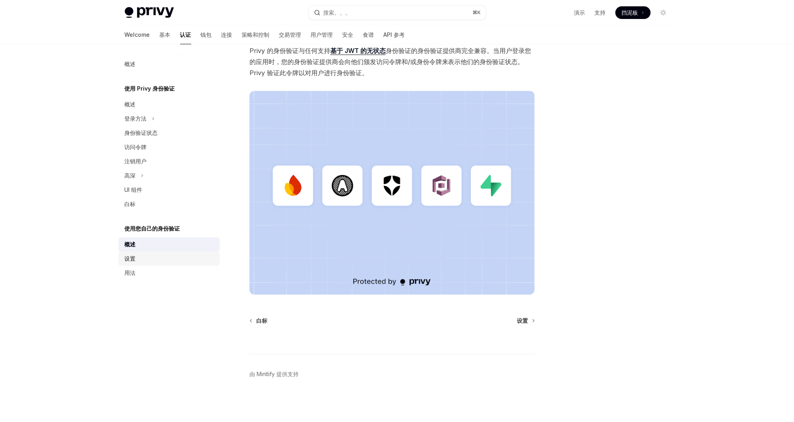  Describe the element at coordinates (133, 190) in the screenshot. I see `div: UI 组件` at that location.